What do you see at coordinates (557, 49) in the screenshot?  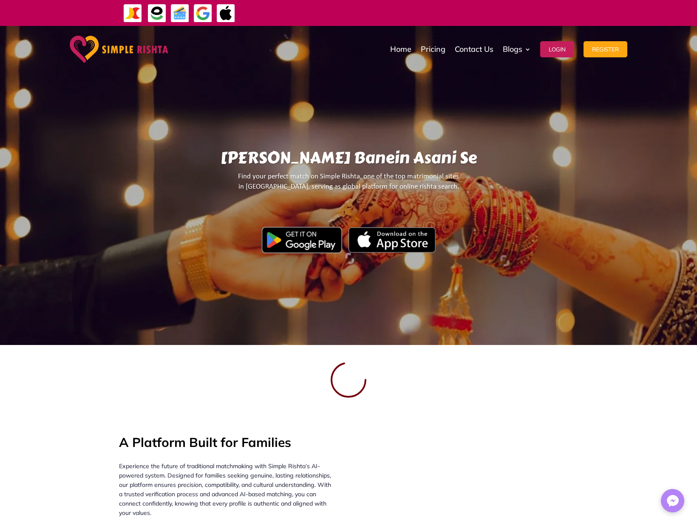 I see `a: Login` at bounding box center [557, 49].